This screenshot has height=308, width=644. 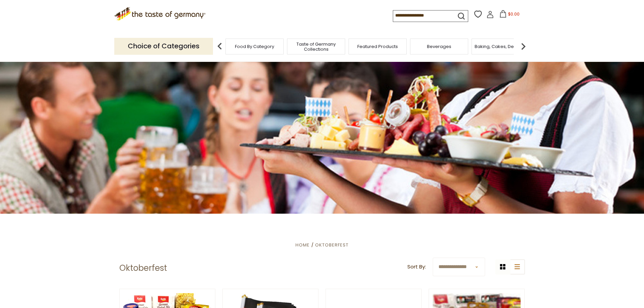 I want to click on span: $0.00, so click(x=514, y=14).